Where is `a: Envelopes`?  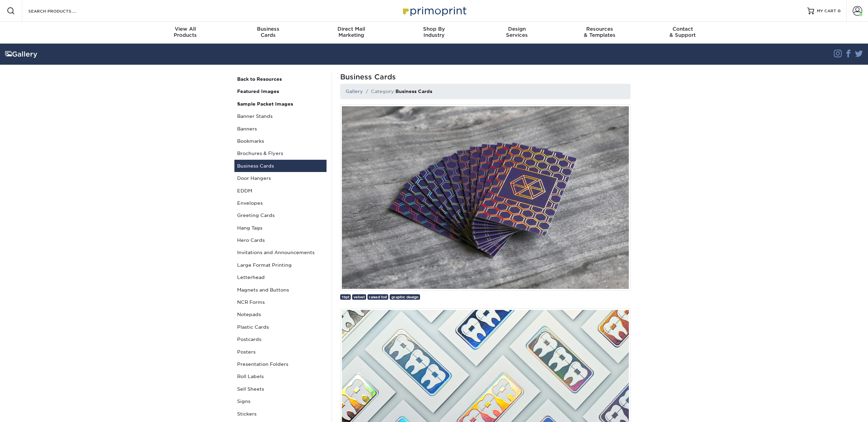 a: Envelopes is located at coordinates (280, 203).